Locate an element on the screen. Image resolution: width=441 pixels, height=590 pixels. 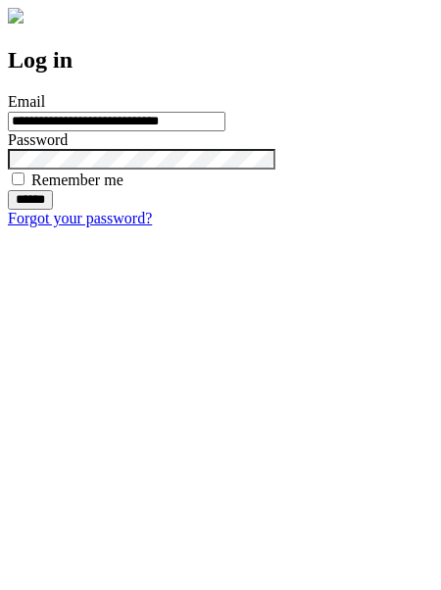
label: Password is located at coordinates (37, 139).